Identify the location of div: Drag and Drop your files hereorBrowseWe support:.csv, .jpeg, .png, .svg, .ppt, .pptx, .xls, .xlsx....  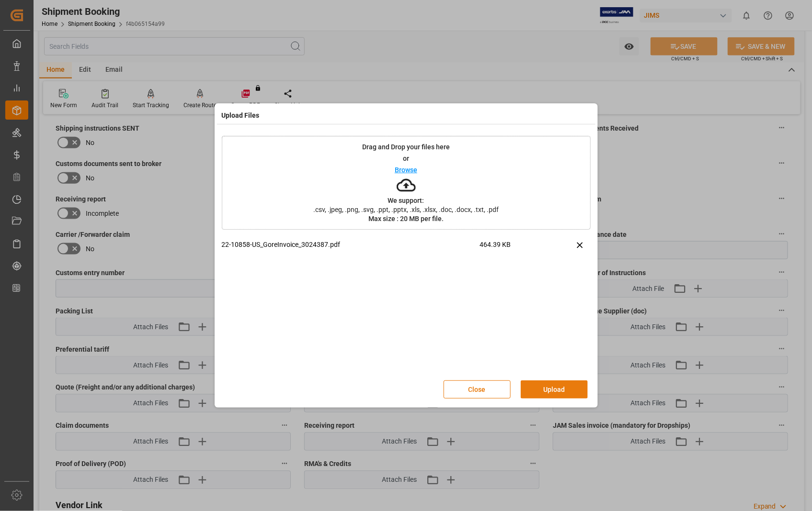
(406, 182).